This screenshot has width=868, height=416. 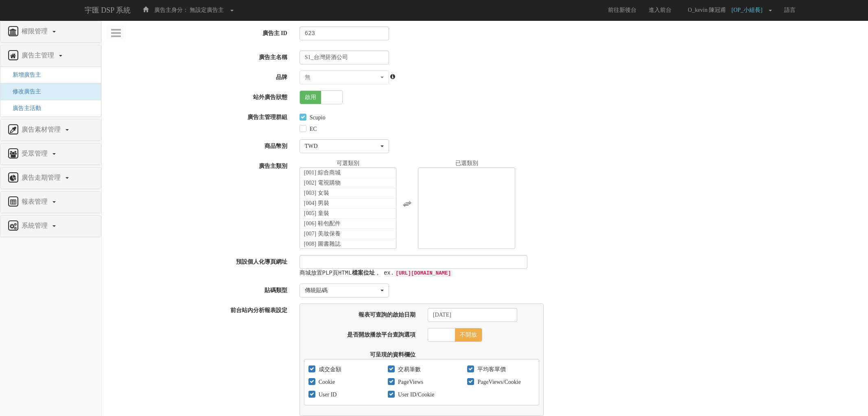 What do you see at coordinates (35, 201) in the screenshot?
I see `span: 報表管理` at bounding box center [35, 201].